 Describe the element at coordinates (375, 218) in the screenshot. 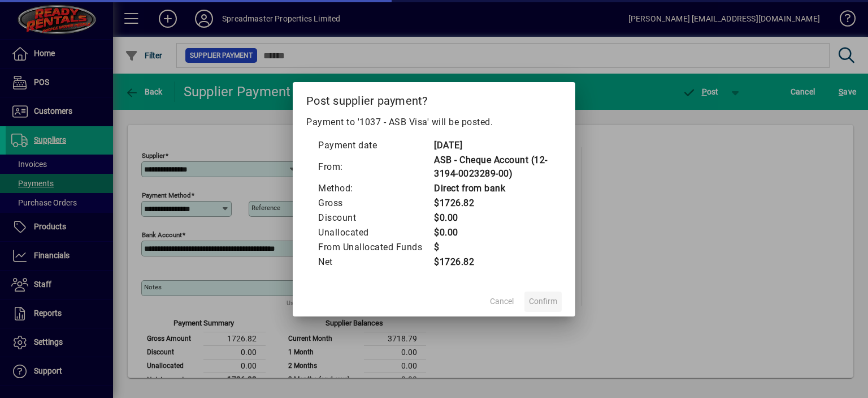

I see `td: Discount` at that location.